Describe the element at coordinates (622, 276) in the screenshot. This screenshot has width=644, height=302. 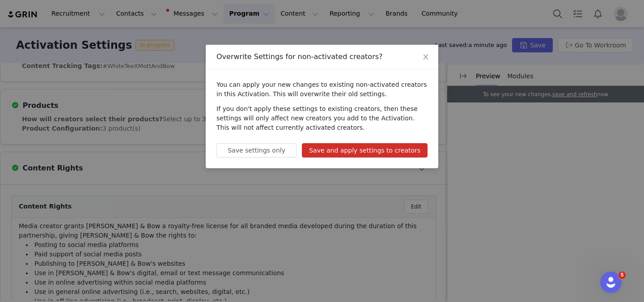
I see `span: 5` at that location.